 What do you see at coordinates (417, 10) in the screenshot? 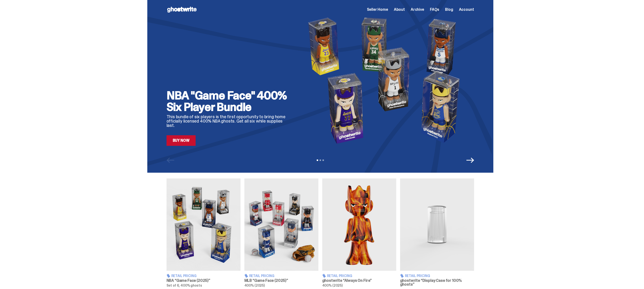
I see `a: Archive` at bounding box center [417, 10].